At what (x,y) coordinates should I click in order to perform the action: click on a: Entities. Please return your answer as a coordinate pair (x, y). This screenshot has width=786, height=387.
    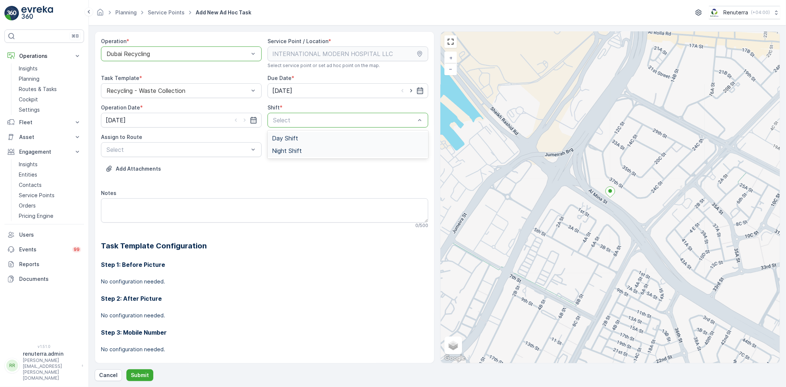
    Looking at the image, I should click on (50, 175).